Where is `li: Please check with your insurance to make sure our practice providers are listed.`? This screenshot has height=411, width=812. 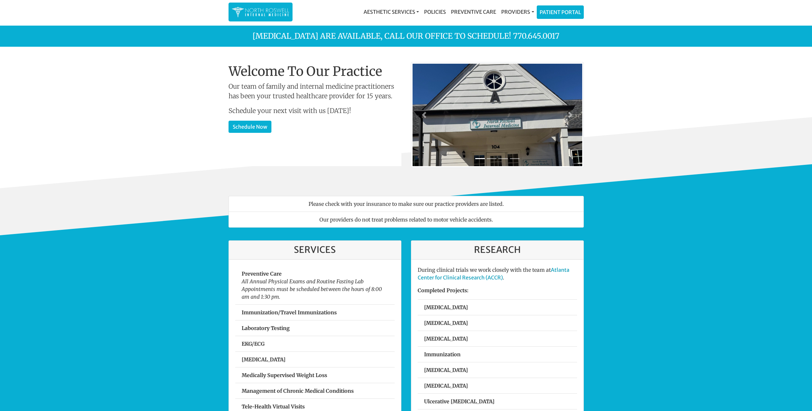 li: Please check with your insurance to make sure our practice providers are listed. is located at coordinates (406, 204).